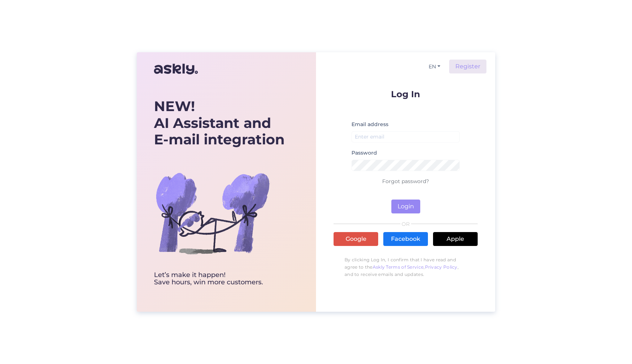  Describe the element at coordinates (406, 181) in the screenshot. I see `a: Forgot password?` at that location.